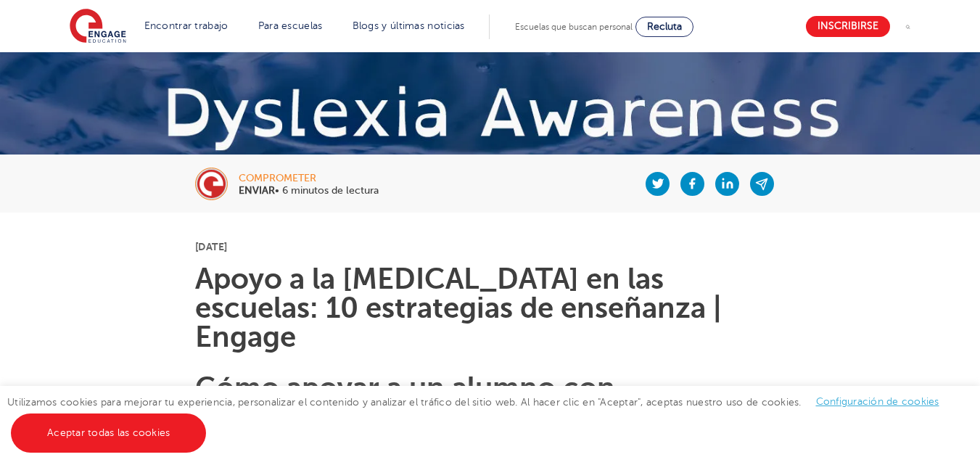 This screenshot has width=980, height=465. Describe the element at coordinates (878, 401) in the screenshot. I see `font: Configuración de cookies` at that location.